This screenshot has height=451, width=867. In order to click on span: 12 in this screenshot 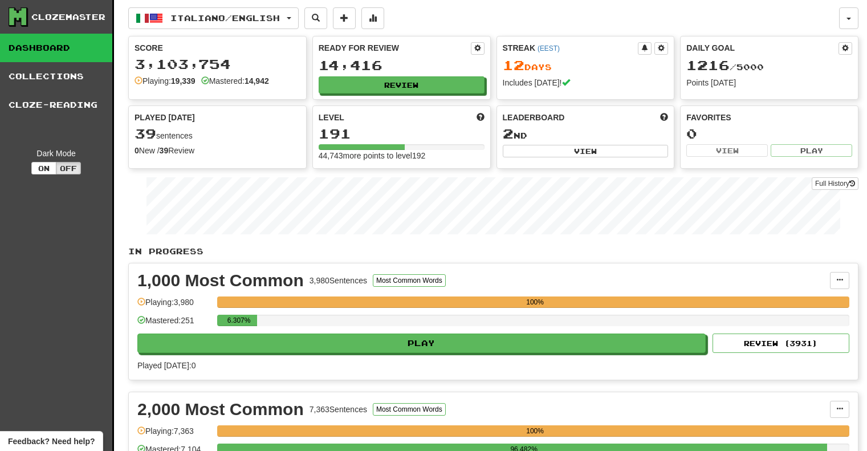, I will do `click(513, 65)`.